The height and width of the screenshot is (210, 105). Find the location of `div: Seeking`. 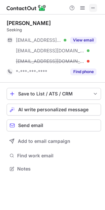

div: Seeking is located at coordinates (54, 30).